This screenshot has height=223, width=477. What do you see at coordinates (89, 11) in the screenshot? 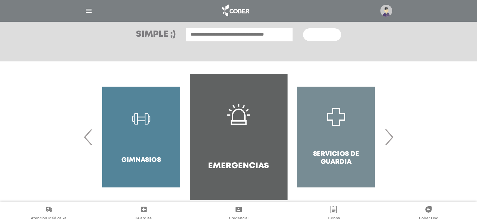
I see `img: Cober_menu-lines-white.svg` at bounding box center [89, 11].